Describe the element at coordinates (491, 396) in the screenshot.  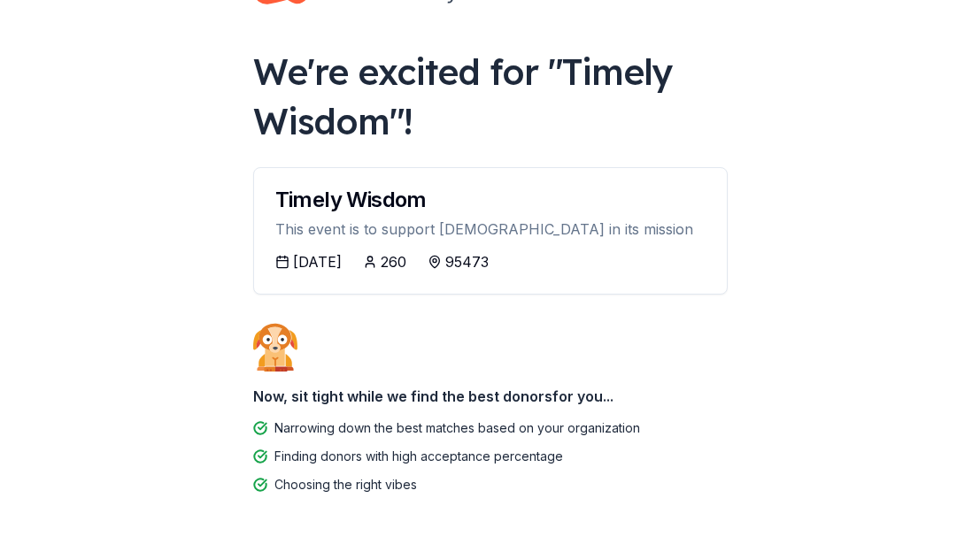
I see `div: Now, sit tight while we find the best donors for you...` at that location.